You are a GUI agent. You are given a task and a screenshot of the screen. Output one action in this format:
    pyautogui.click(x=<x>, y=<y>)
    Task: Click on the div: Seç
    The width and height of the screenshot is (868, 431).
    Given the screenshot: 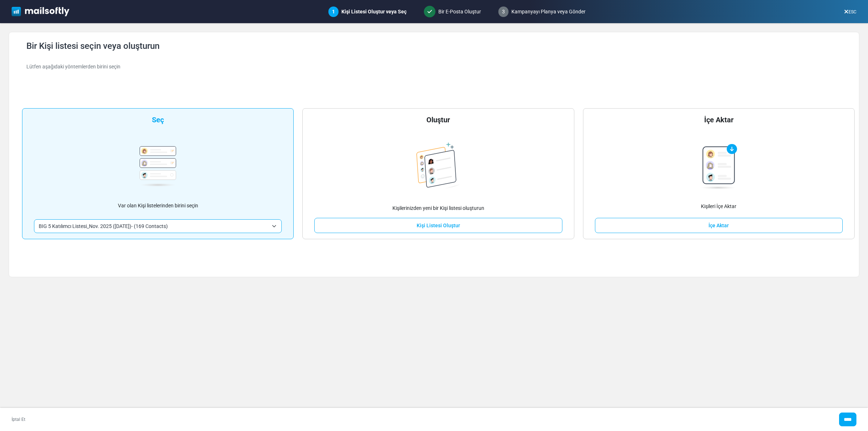 What is the action you would take?
    pyautogui.click(x=158, y=120)
    